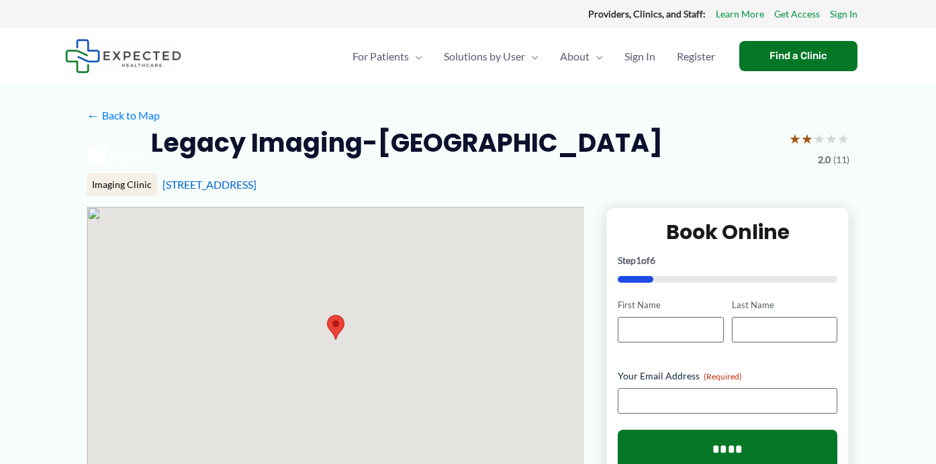 The height and width of the screenshot is (464, 936). I want to click on p: Step of, so click(727, 260).